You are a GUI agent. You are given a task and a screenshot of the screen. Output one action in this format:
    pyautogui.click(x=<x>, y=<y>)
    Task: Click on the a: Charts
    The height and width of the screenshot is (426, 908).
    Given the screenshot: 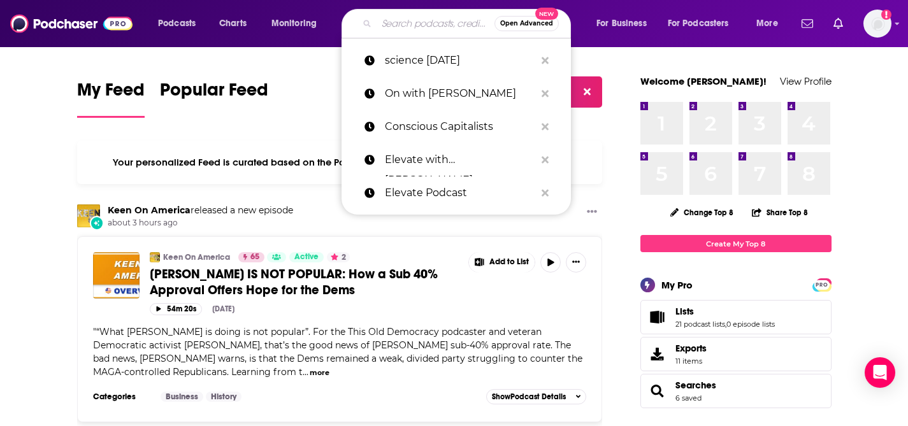 What is the action you would take?
    pyautogui.click(x=233, y=24)
    